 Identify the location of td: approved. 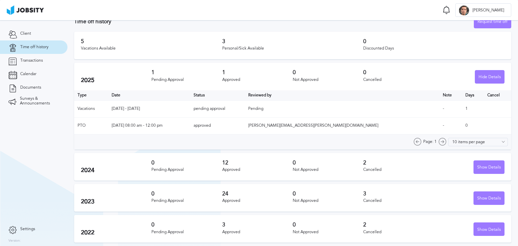
(218, 126).